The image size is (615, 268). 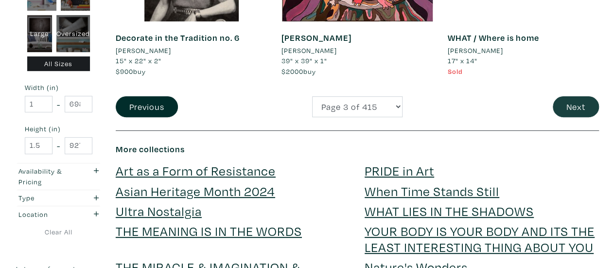 I want to click on span: 39" x 39" x 1", so click(x=304, y=60).